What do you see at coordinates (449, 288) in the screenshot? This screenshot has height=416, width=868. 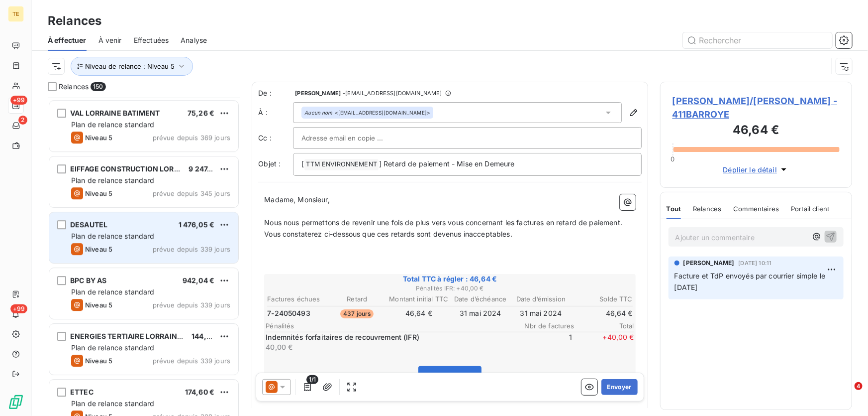 I see `span: Pénalités IFR : + 40,00 €` at bounding box center [449, 288].